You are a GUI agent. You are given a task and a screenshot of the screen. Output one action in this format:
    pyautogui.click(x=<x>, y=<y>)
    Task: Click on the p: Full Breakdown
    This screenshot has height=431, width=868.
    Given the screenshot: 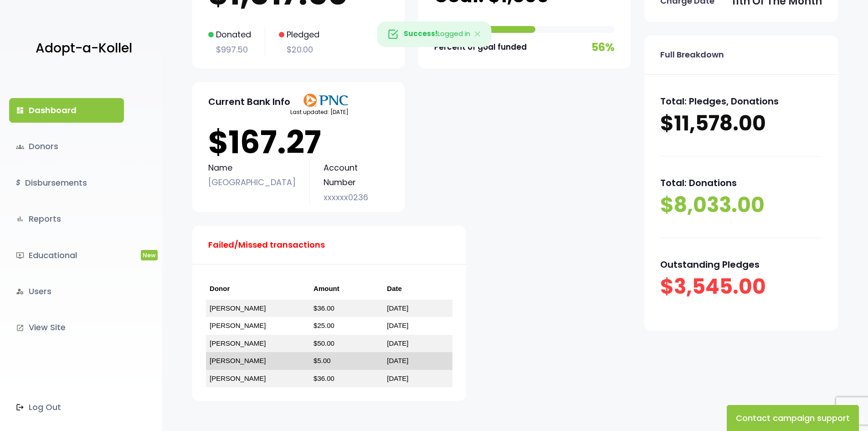 What is the action you would take?
    pyautogui.click(x=692, y=55)
    